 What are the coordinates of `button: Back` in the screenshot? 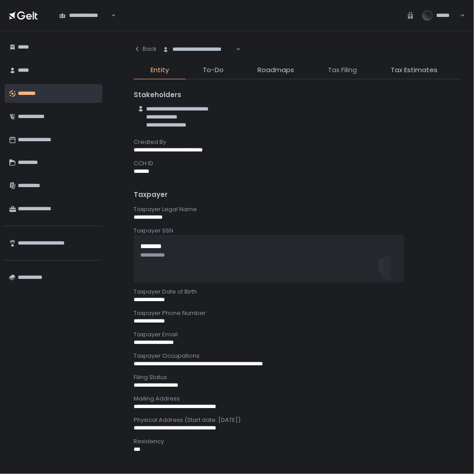 It's located at (145, 49).